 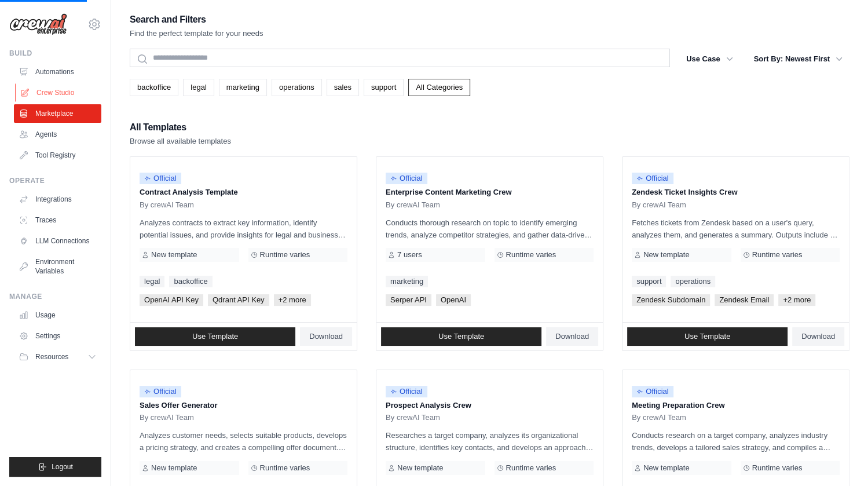 I want to click on button: Sort By: Newest First, so click(x=798, y=59).